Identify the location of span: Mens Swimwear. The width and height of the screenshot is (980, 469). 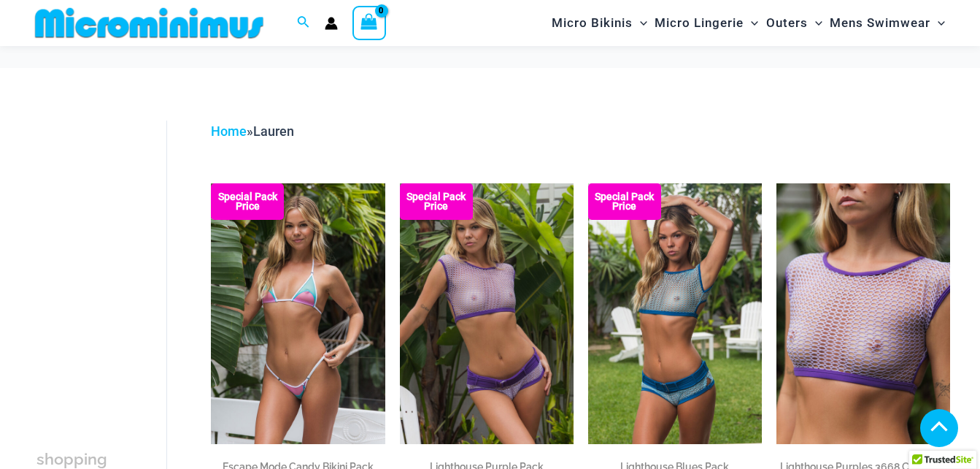
(880, 23).